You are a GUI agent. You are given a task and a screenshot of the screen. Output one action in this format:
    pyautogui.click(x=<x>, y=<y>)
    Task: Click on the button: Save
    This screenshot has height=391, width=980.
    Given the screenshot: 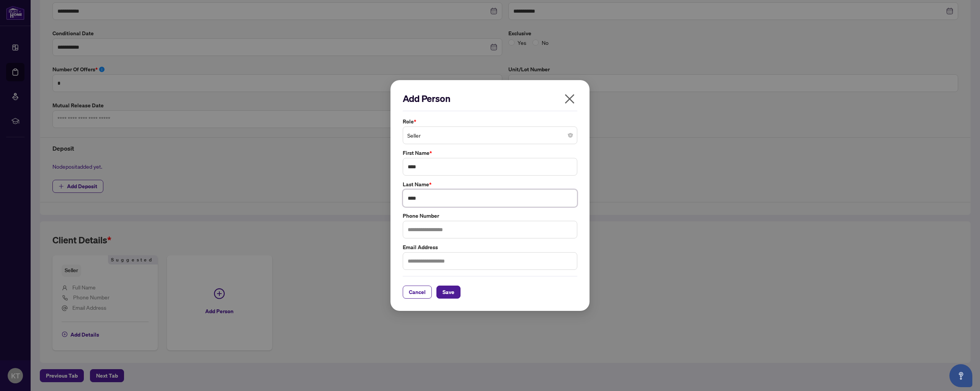 What is the action you would take?
    pyautogui.click(x=448, y=292)
    